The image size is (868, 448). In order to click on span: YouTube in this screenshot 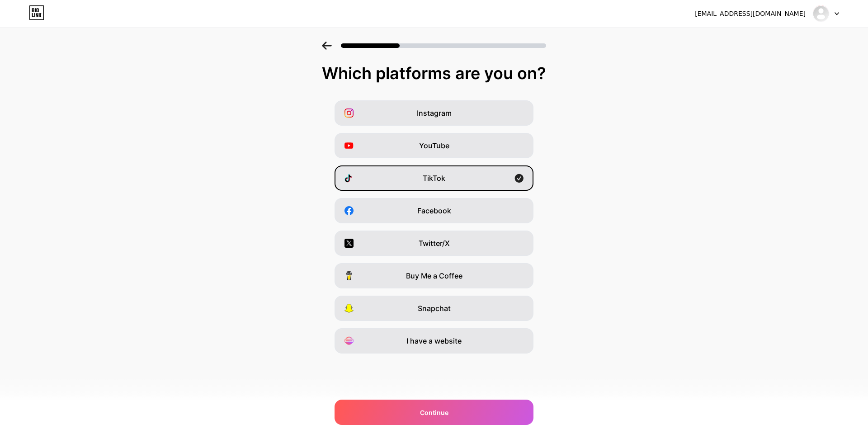, I will do `click(434, 146)`.